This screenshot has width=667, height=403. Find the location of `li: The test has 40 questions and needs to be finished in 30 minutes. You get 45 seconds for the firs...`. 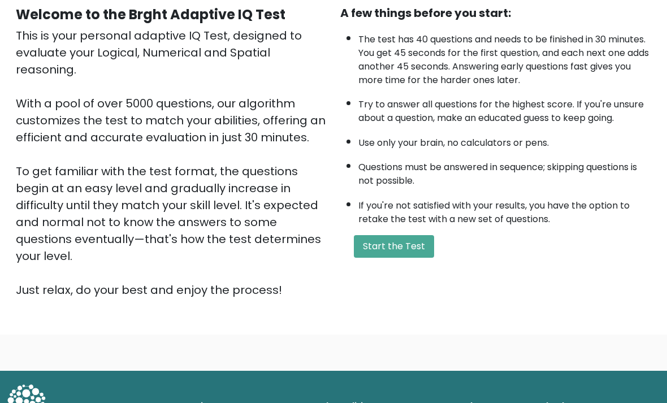

li: The test has 40 questions and needs to be finished in 30 minutes. You get 45 seconds for the firs... is located at coordinates (505, 57).